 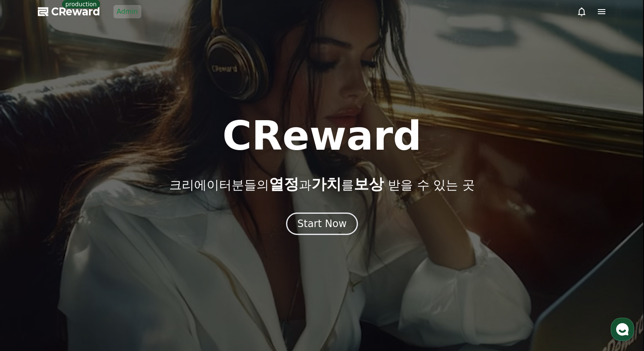 What do you see at coordinates (326, 184) in the screenshot?
I see `span: 가치` at bounding box center [326, 184].